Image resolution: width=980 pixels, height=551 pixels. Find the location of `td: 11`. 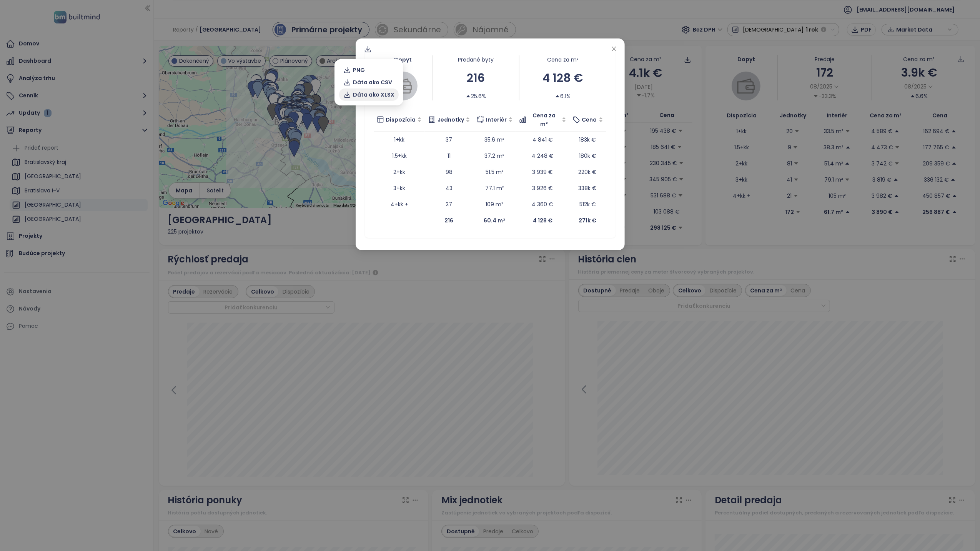

td: 11 is located at coordinates (449, 156).